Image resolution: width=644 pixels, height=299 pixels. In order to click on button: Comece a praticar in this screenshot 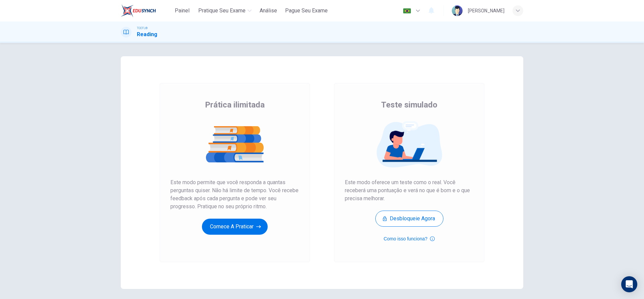, I will do `click(235, 227)`.